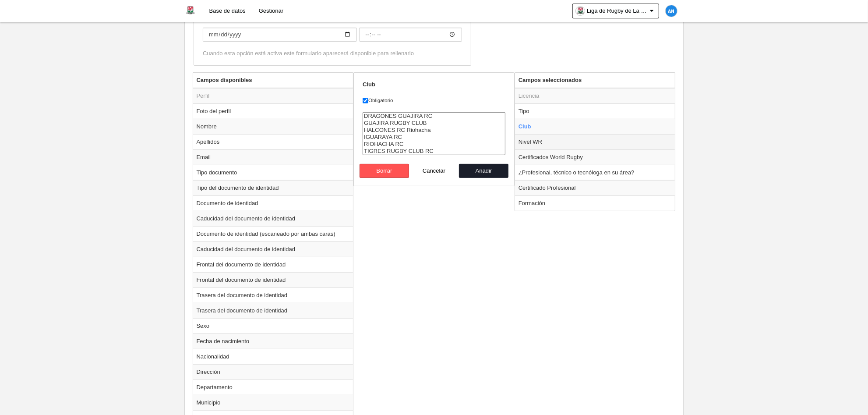 This screenshot has width=868, height=415. I want to click on a: Liga de Rugby de La Guajira, so click(616, 11).